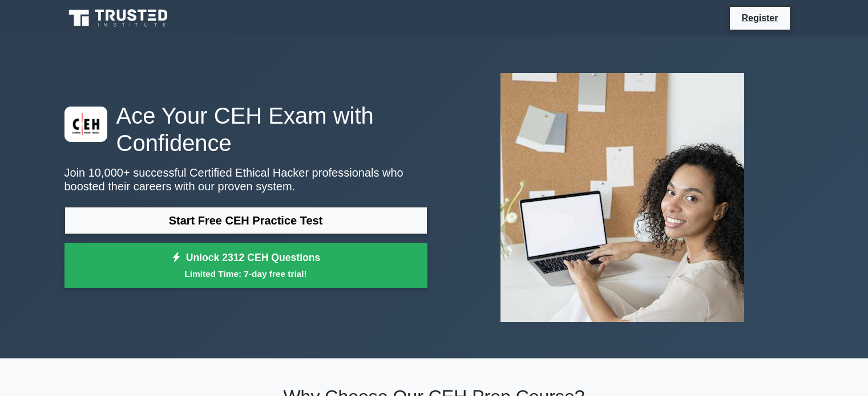  I want to click on h1: Ace Your CEH Exam with Confidence, so click(246, 130).